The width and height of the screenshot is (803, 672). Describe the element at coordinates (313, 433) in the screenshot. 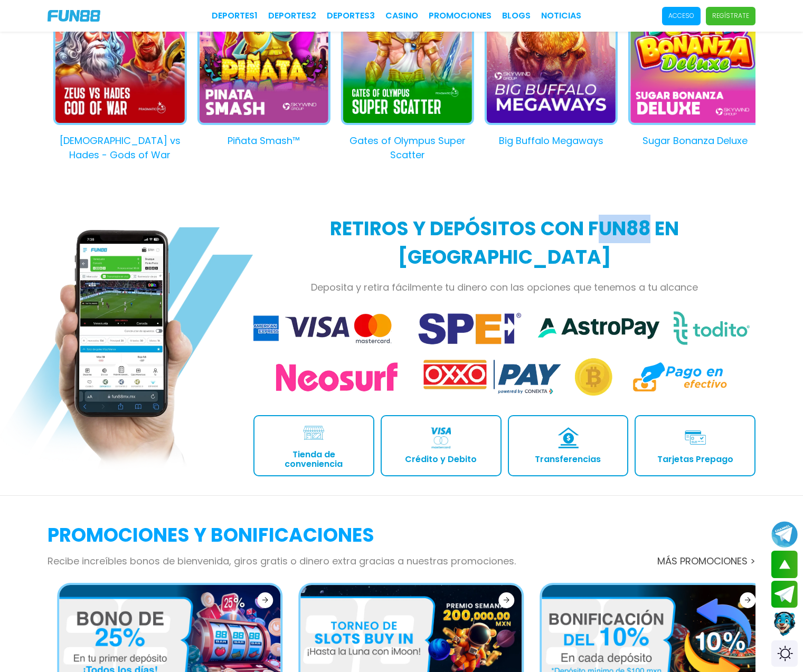

I see `img: Tienda de conveniencia` at that location.